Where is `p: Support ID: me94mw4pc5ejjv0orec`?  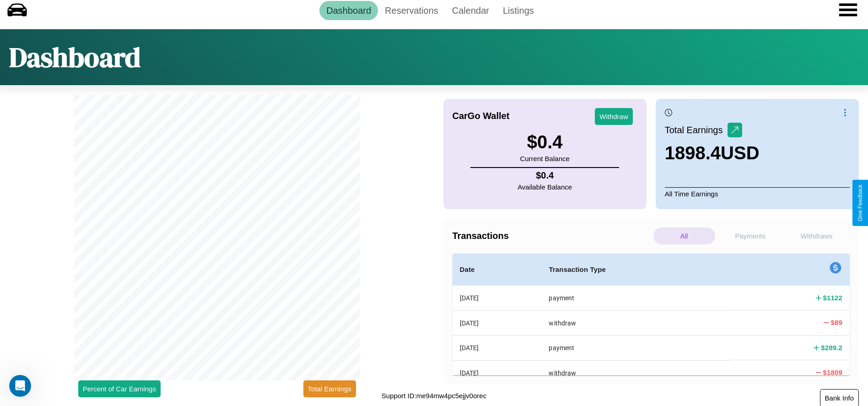
p: Support ID: me94mw4pc5ejjv0orec is located at coordinates (434, 395).